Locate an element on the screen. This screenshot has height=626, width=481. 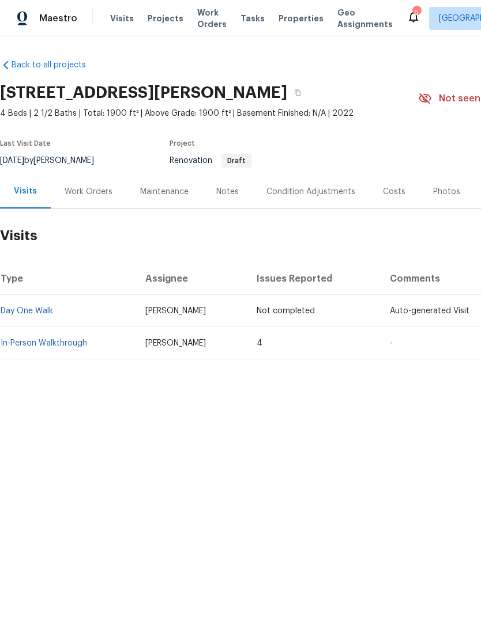
span: Project is located at coordinates (182, 143).